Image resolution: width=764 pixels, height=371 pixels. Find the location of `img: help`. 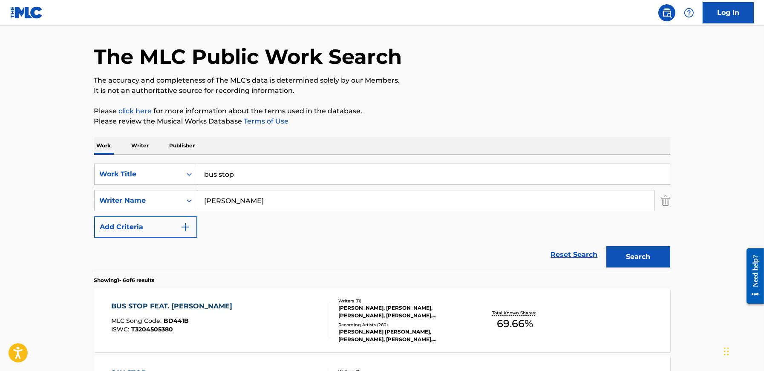

img: help is located at coordinates (689, 13).